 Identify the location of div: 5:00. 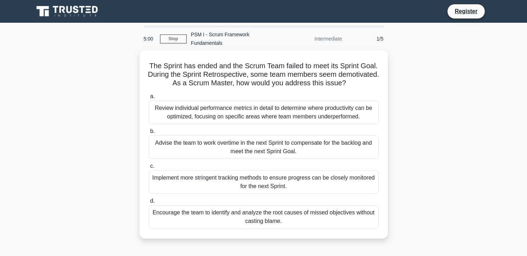
(150, 39).